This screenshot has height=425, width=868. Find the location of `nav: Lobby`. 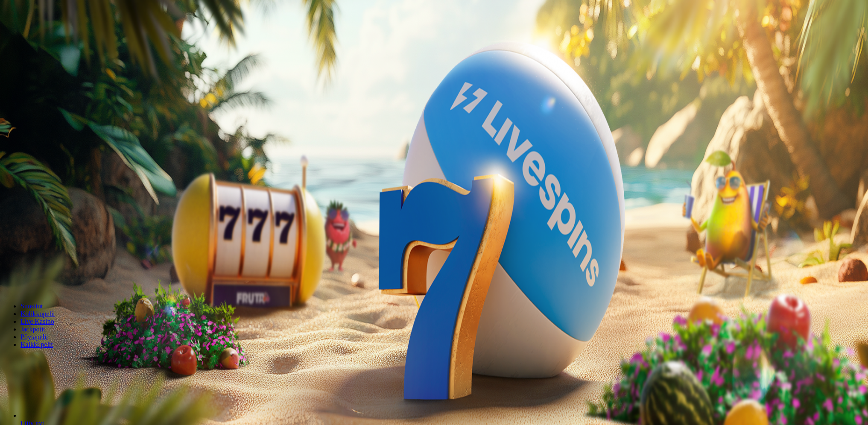

nav: Lobby is located at coordinates (434, 318).